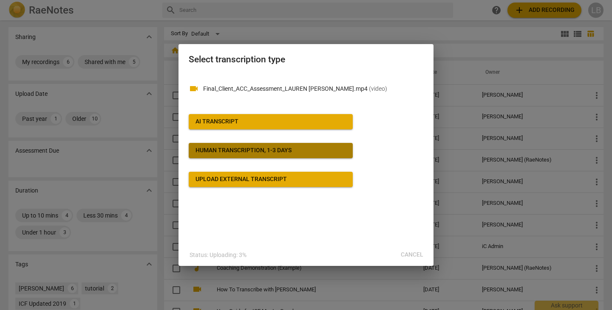 The width and height of the screenshot is (612, 310). I want to click on h2: Select transcription type, so click(306, 59).